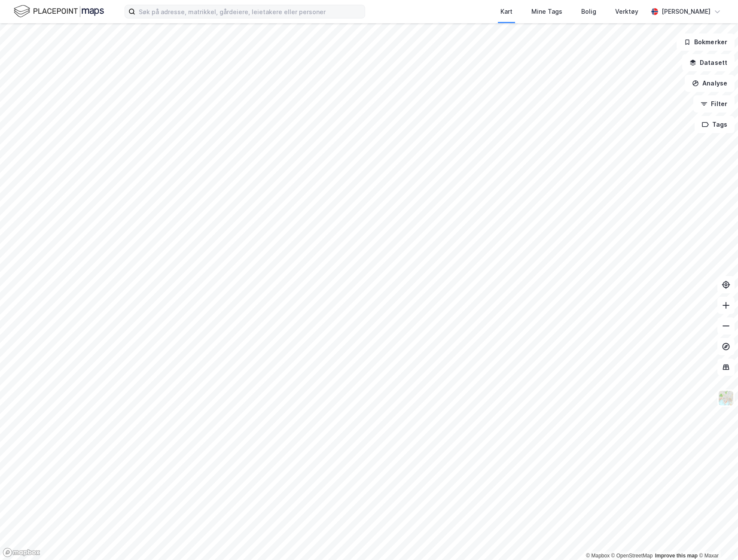  Describe the element at coordinates (250, 12) in the screenshot. I see `input: Søk på adresse, matrikkel, gårdeiere, leietakere eller personer` at that location.